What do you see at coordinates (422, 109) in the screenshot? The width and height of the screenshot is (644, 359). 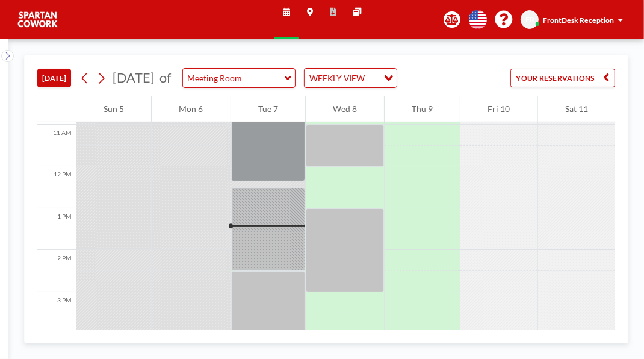 I see `div: Thu 9` at bounding box center [422, 109].